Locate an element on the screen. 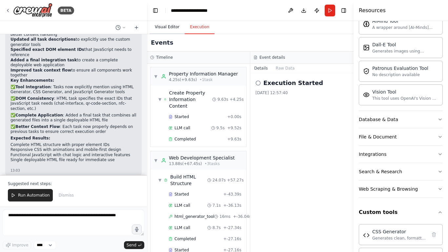 The width and height of the screenshot is (448, 252). span: html_generator_tool is located at coordinates (194, 216).